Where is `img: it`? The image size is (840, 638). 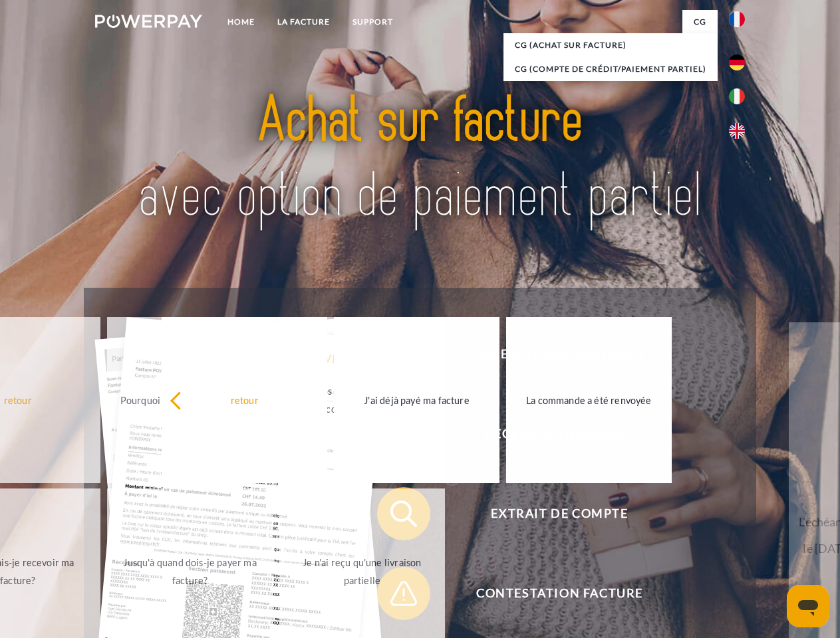 img: it is located at coordinates (737, 97).